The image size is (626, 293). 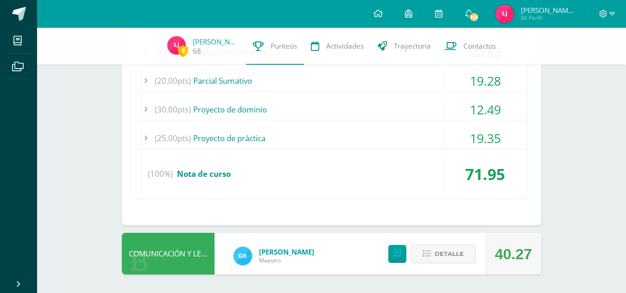 I want to click on a: 68, so click(x=197, y=51).